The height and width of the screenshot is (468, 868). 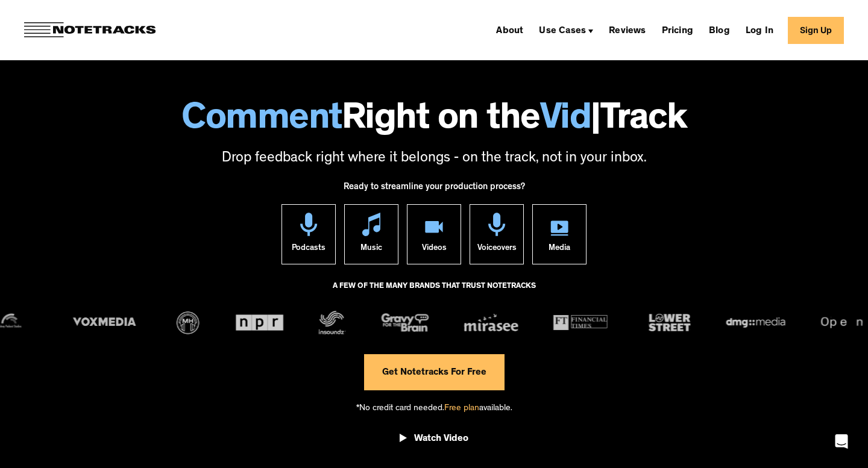 I want to click on a: Podcasts, so click(x=309, y=234).